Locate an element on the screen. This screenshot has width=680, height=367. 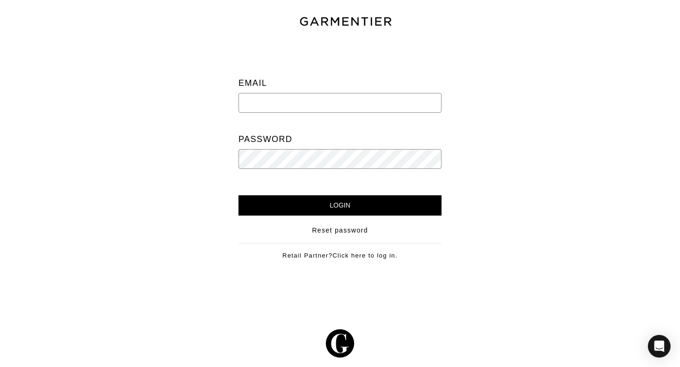
img: garmentier-text-8466448e28d500cc52b900a8b1ac6a0b4c9bd52e9933ba870cc531a186b44329.png is located at coordinates (346, 22).